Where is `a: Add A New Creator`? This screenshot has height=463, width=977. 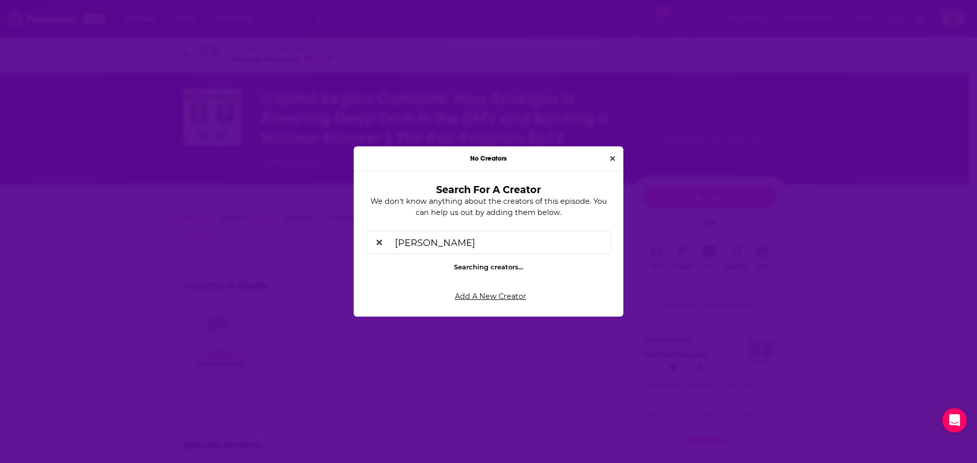 a: Add A New Creator is located at coordinates (490, 296).